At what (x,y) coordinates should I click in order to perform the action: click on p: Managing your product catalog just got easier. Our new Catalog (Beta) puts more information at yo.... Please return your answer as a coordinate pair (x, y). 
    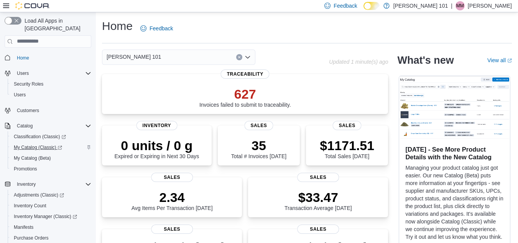
    Looking at the image, I should click on (454, 202).